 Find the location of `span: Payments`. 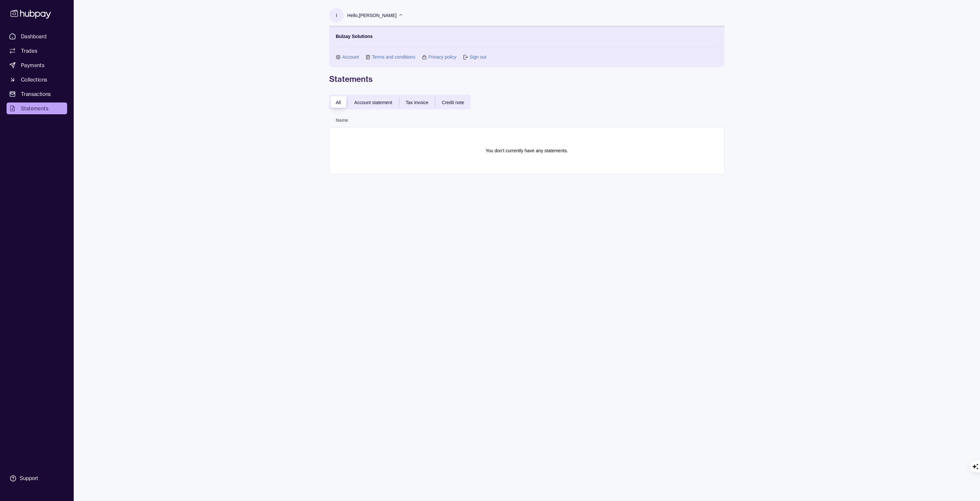

span: Payments is located at coordinates (33, 65).